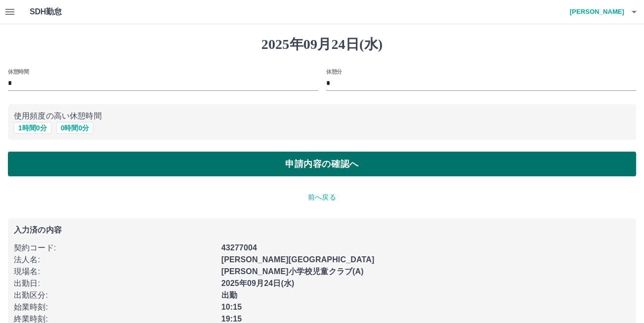  Describe the element at coordinates (115, 307) in the screenshot. I see `p: 始業時刻 :` at that location.